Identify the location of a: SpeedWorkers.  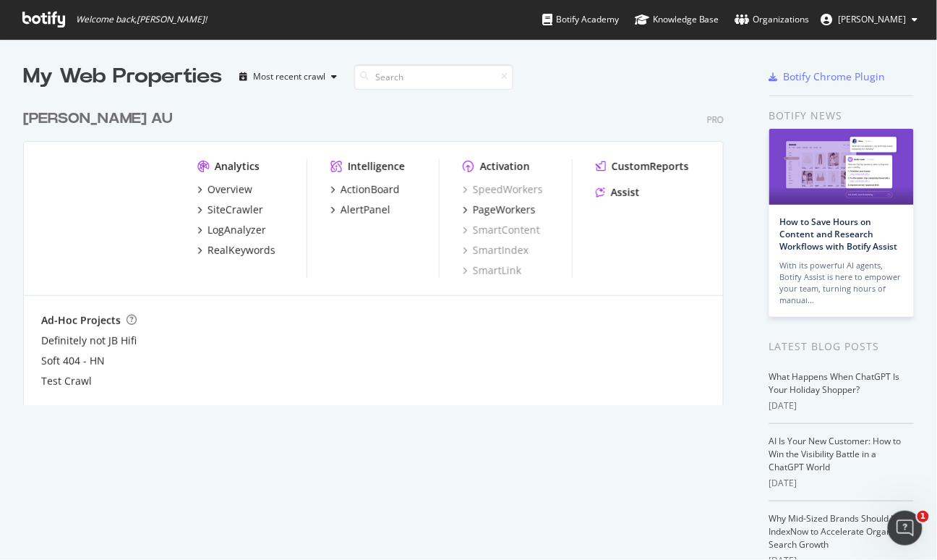
(503, 190).